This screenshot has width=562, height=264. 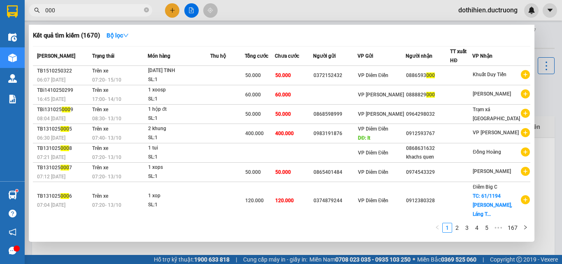 I want to click on strong: Bộ lọc, so click(x=118, y=35).